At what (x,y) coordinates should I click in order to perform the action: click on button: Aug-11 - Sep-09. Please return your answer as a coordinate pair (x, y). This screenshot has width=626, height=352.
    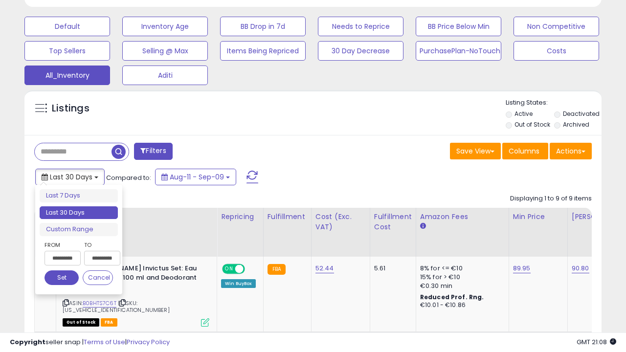
    Looking at the image, I should click on (196, 177).